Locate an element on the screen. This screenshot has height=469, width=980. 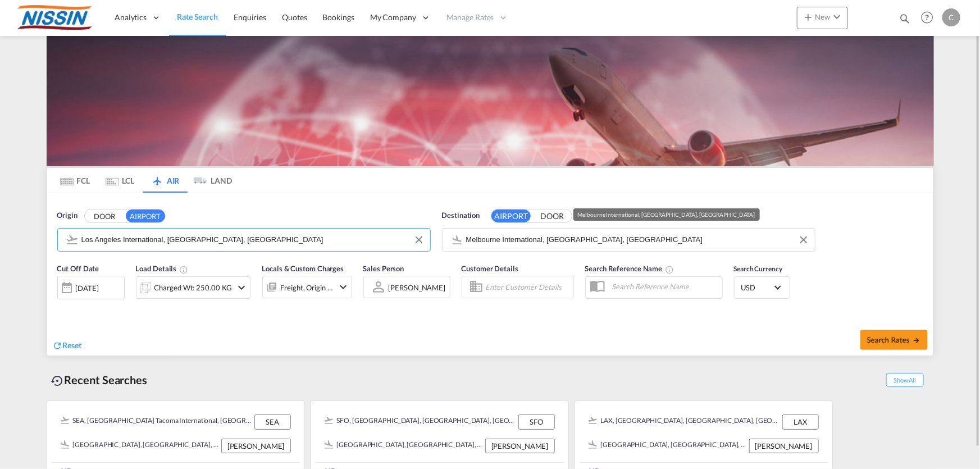
span: Cut Off Date is located at coordinates (78, 268).